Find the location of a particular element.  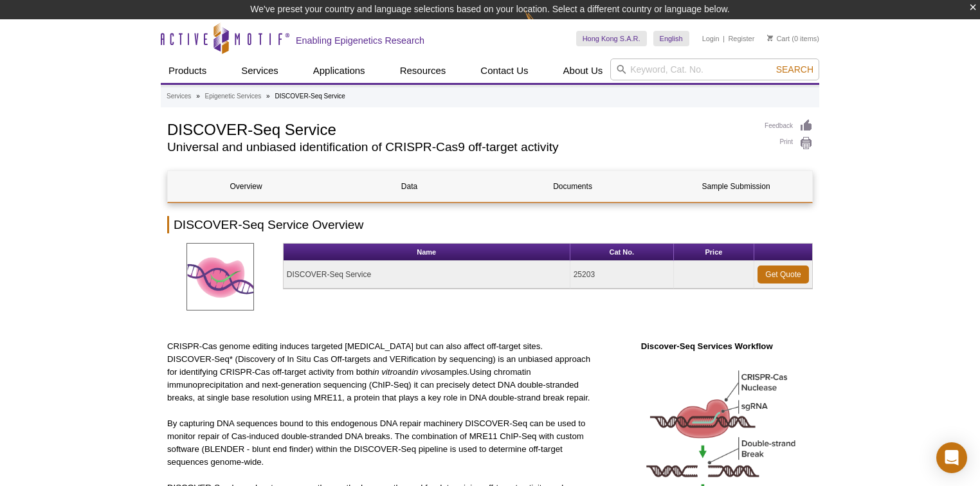

strong: Discover-Seq Services Workflow is located at coordinates (707, 346).